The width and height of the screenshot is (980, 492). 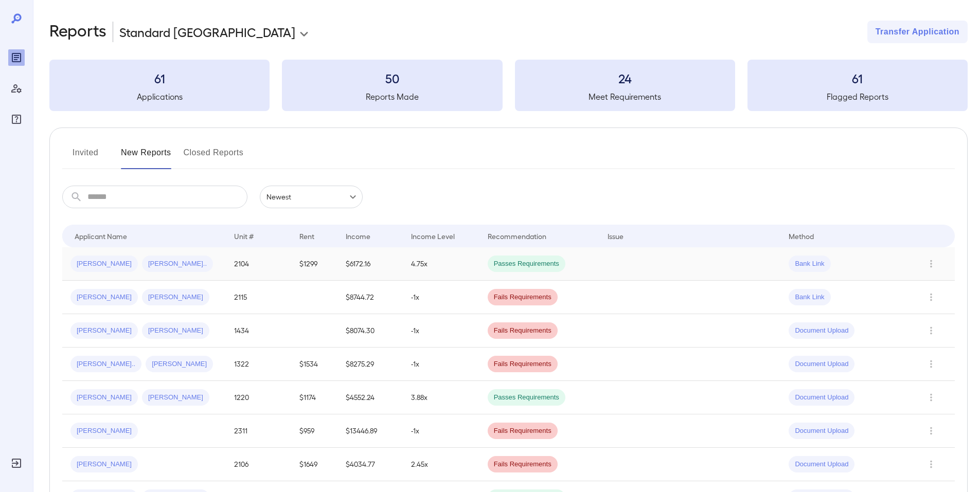 What do you see at coordinates (370, 330) in the screenshot?
I see `td: $8074.30` at bounding box center [370, 330].